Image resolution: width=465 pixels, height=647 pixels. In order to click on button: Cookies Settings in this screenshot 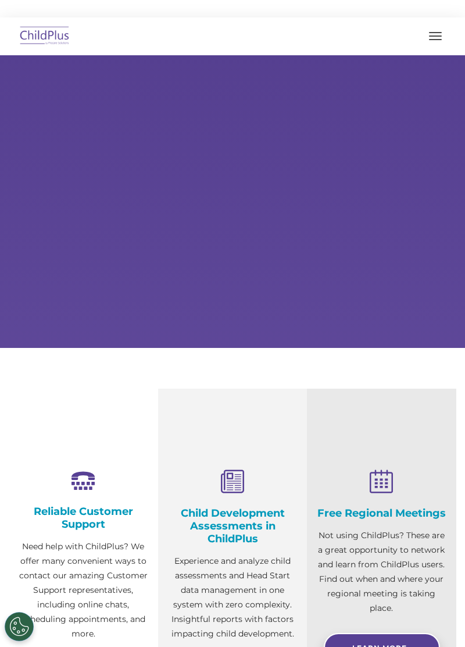, I will do `click(19, 626)`.